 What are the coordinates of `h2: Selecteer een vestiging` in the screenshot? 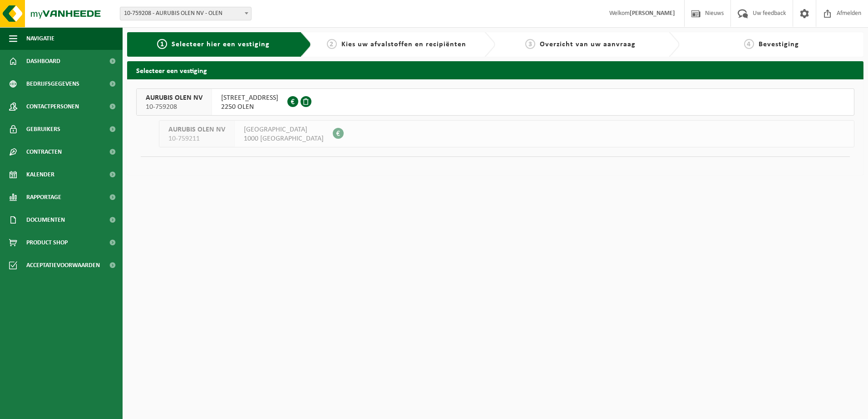 It's located at (496, 70).